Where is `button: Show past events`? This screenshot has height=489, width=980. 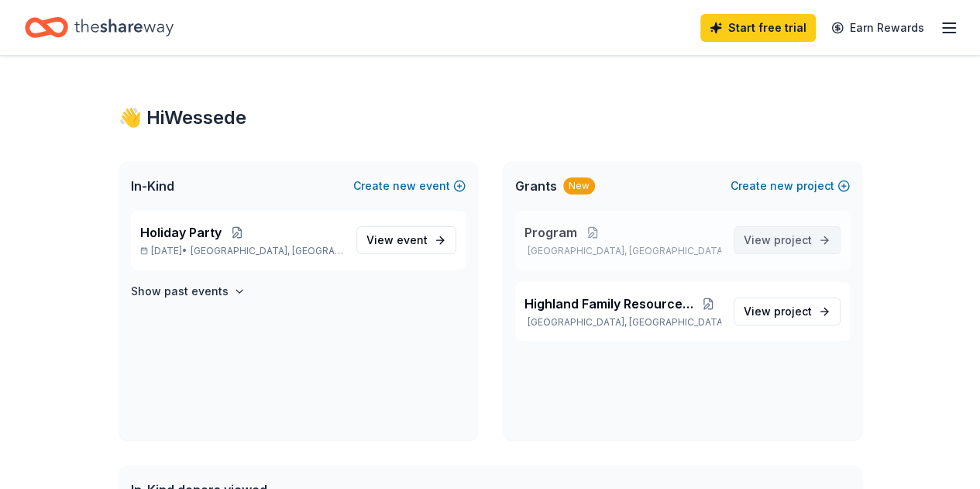 button: Show past events is located at coordinates (188, 291).